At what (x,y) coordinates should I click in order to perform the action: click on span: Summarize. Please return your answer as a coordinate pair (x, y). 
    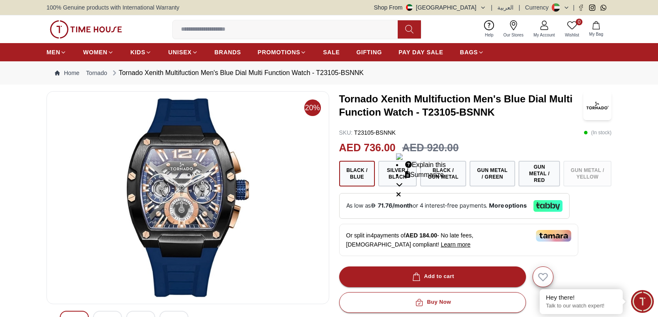
    Looking at the image, I should click on (427, 175).